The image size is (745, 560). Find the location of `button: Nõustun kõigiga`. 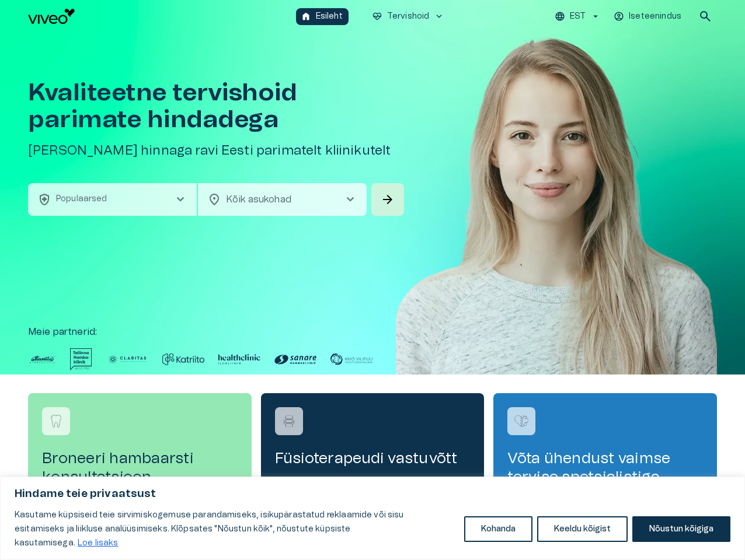

button: Nõustun kõigiga is located at coordinates (681, 529).